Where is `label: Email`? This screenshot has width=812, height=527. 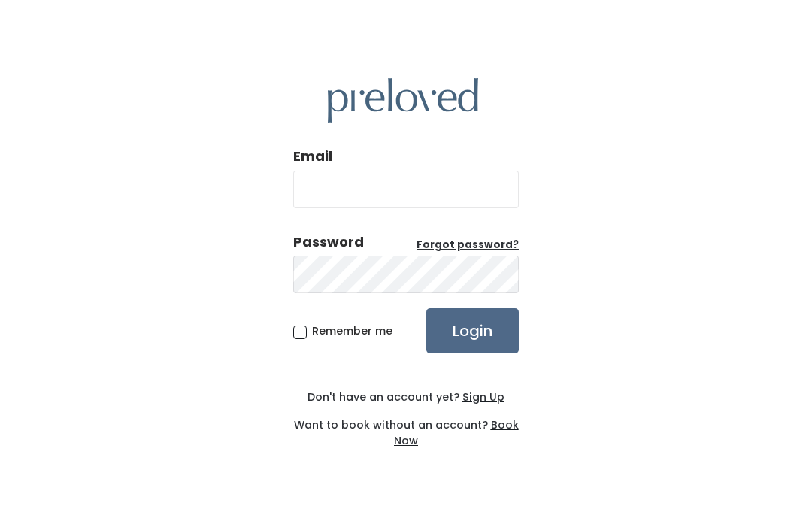
label: Email is located at coordinates (313, 157).